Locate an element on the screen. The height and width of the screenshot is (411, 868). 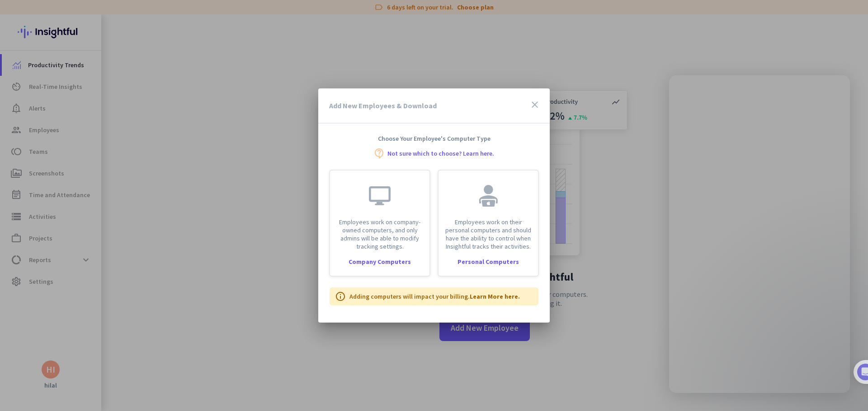
h3: Add New Employees & Download is located at coordinates (383, 106).